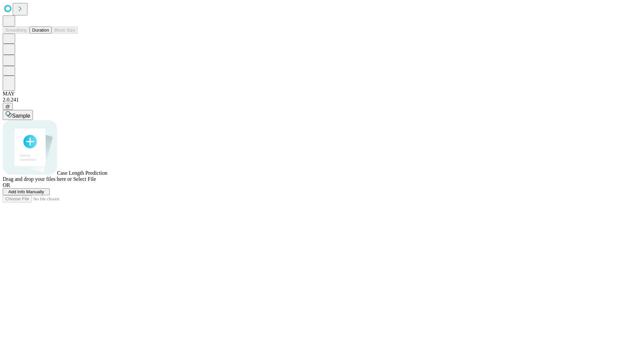 The width and height of the screenshot is (644, 363). Describe the element at coordinates (16, 30) in the screenshot. I see `button: Smoothing` at that location.